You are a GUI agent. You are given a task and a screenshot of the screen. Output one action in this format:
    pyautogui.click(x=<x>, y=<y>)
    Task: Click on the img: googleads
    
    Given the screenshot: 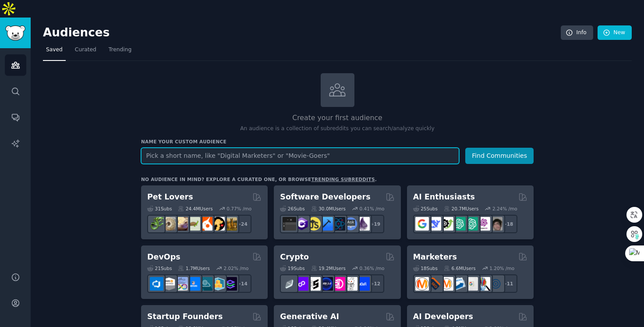 What is the action you would take?
    pyautogui.click(x=471, y=284)
    